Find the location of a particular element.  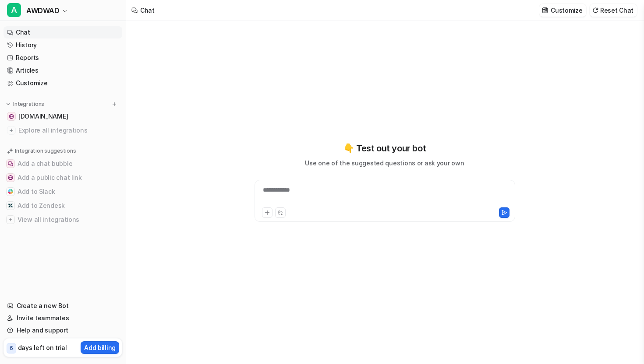

a: History is located at coordinates (63, 45).